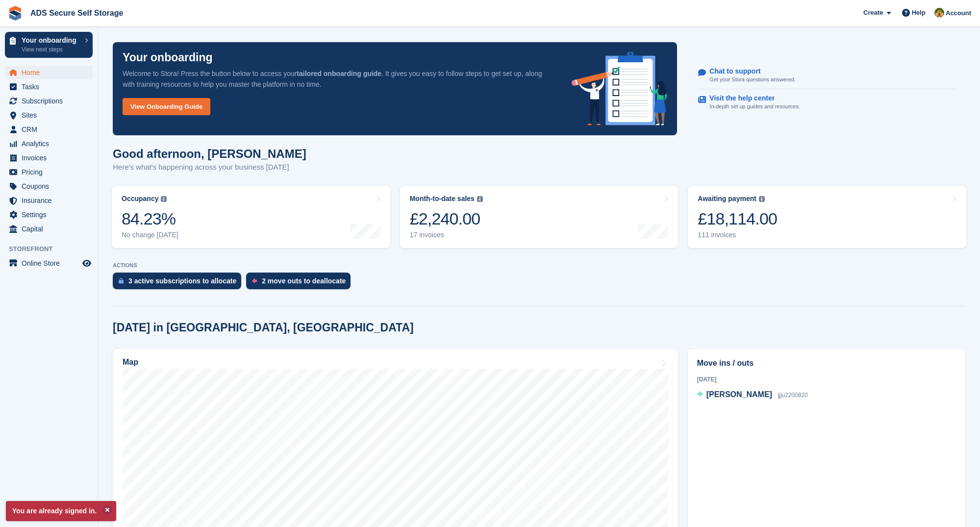 The width and height of the screenshot is (980, 527). Describe the element at coordinates (737, 219) in the screenshot. I see `div: £18,114.00` at that location.